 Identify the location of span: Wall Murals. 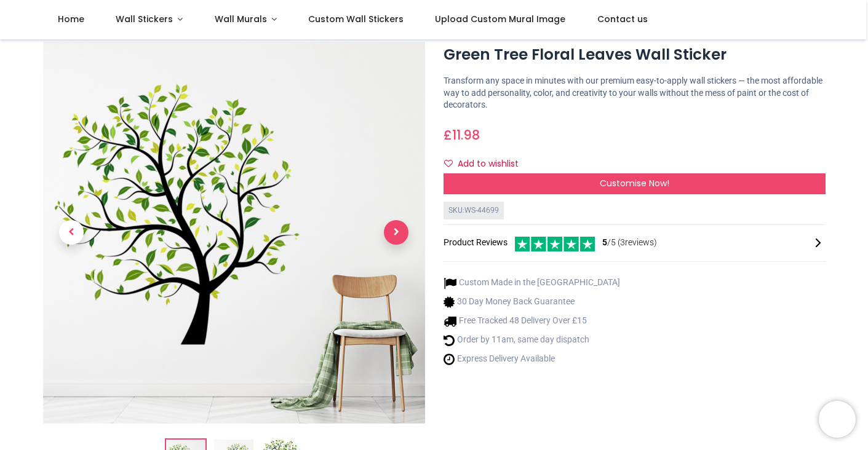
(240, 19).